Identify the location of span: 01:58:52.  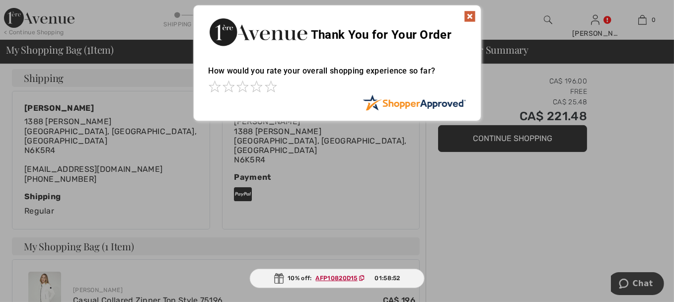
(387, 278).